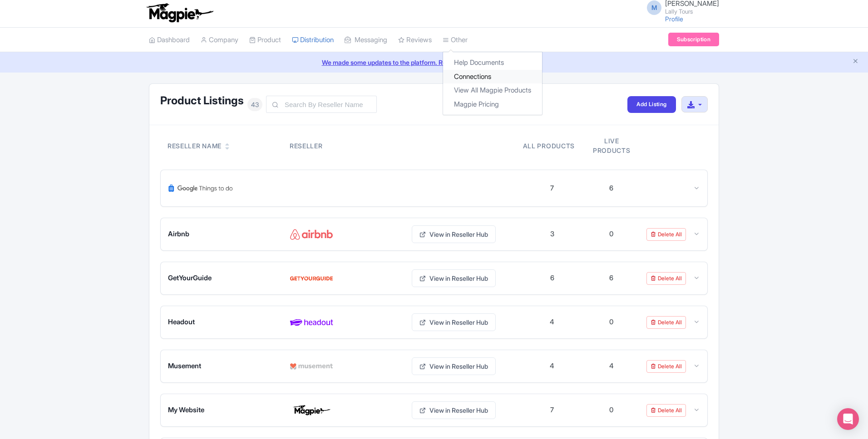  What do you see at coordinates (179, 234) in the screenshot?
I see `span: Airbnb` at bounding box center [179, 234].